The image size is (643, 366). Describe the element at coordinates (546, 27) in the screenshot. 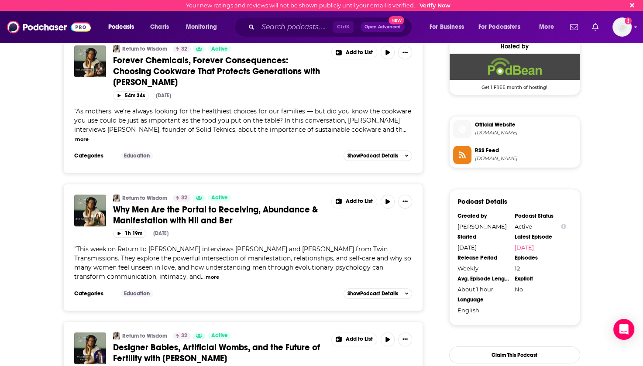

I see `span: More` at that location.